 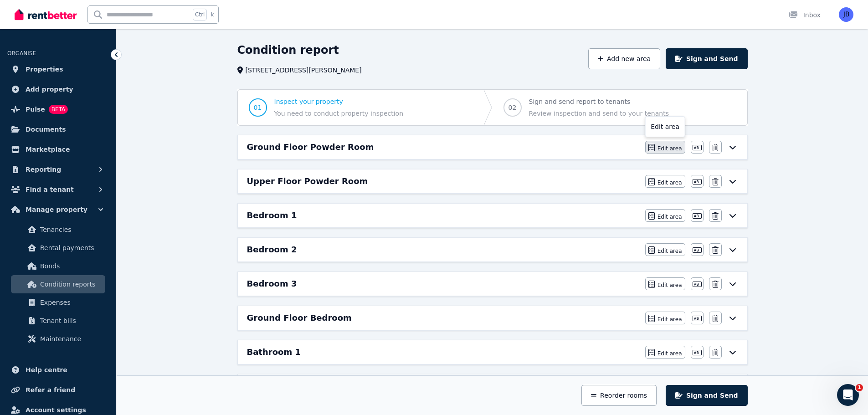 What do you see at coordinates (58, 110) in the screenshot?
I see `a: PulseBETA` at bounding box center [58, 110].